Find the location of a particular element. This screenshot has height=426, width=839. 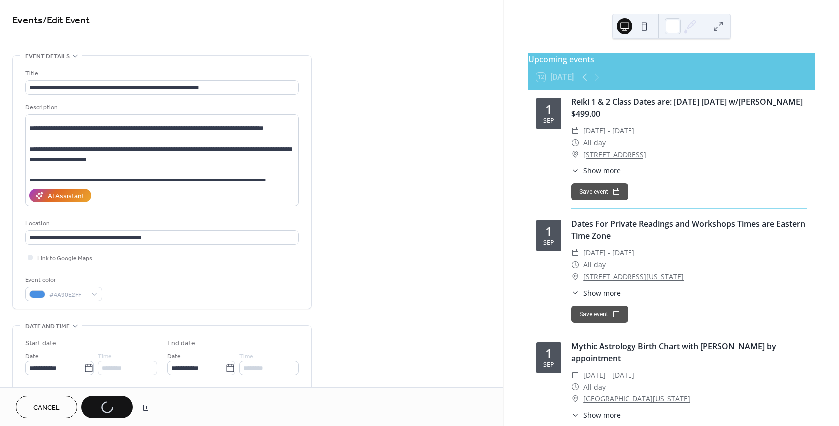

span: Date and time is located at coordinates (47, 326).